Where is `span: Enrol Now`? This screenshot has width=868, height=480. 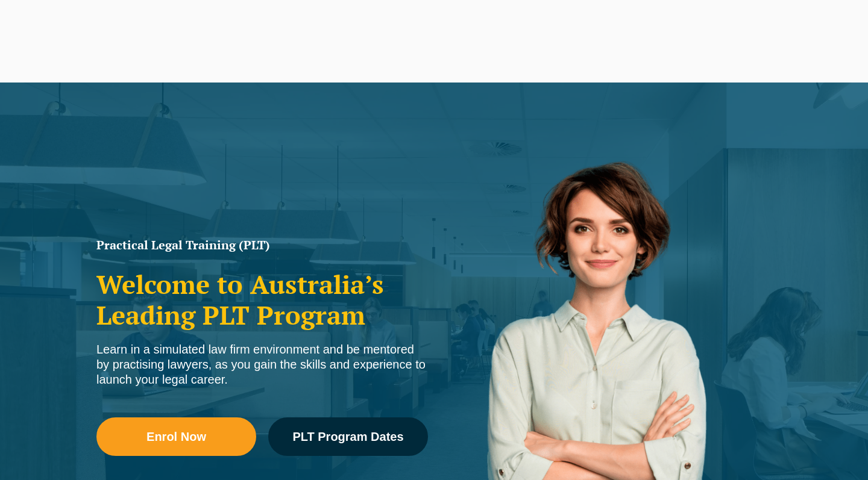
span: Enrol Now is located at coordinates (176, 437).